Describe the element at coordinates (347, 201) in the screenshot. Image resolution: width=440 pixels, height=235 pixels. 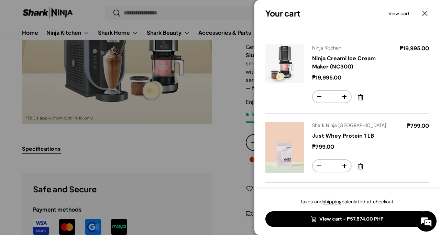
I see `small: Taxes and calculated at checkout.` at that location.